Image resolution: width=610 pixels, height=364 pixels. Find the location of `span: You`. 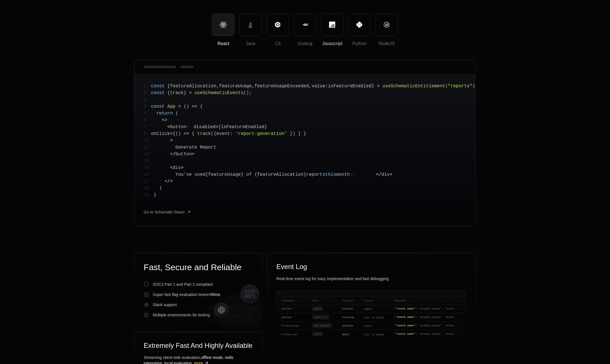

span: You is located at coordinates (179, 175).